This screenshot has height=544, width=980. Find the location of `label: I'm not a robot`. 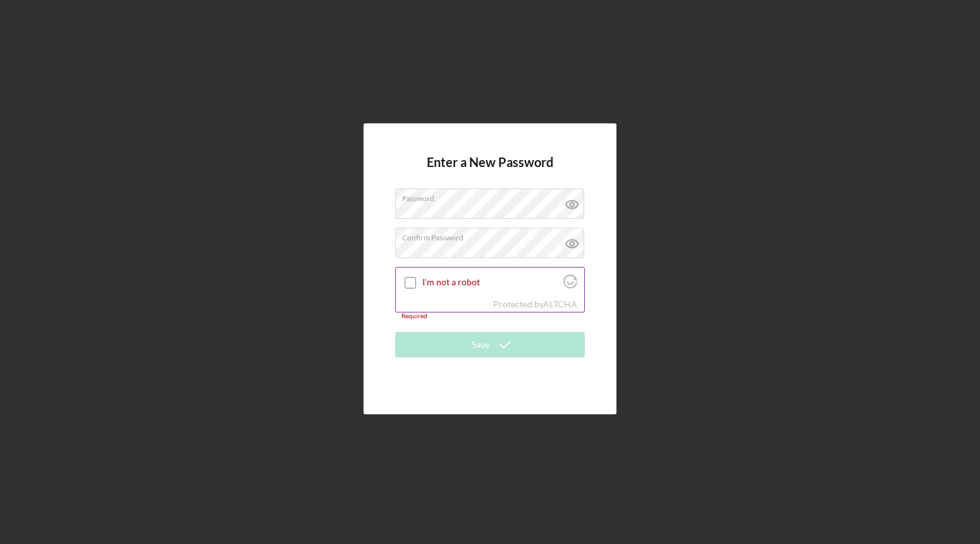

label: I'm not a robot is located at coordinates (491, 282).